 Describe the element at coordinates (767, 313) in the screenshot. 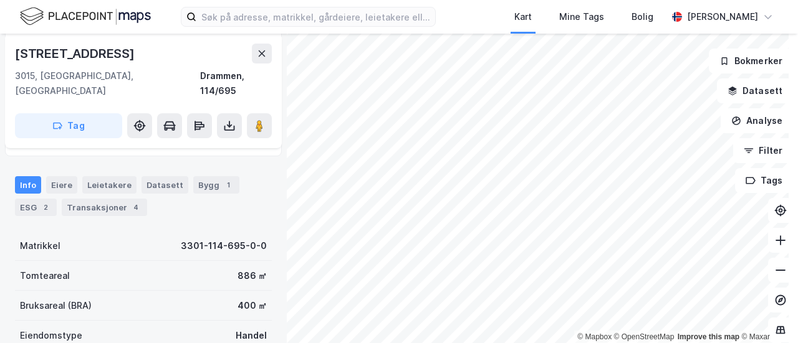

I see `div: Kontrollprogram for chat` at that location.